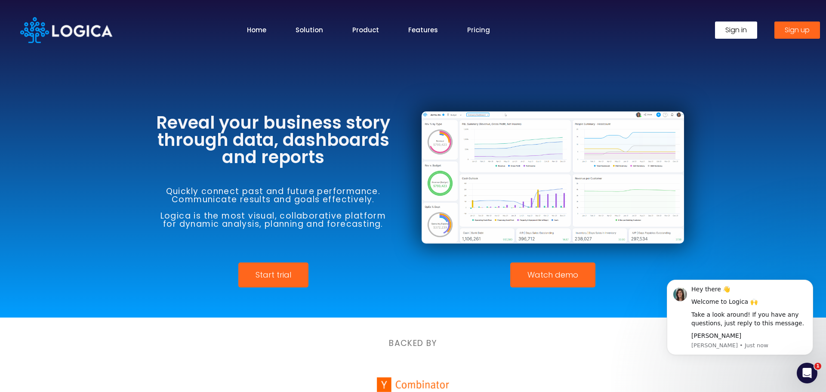  What do you see at coordinates (366, 30) in the screenshot?
I see `a: Product` at bounding box center [366, 30].